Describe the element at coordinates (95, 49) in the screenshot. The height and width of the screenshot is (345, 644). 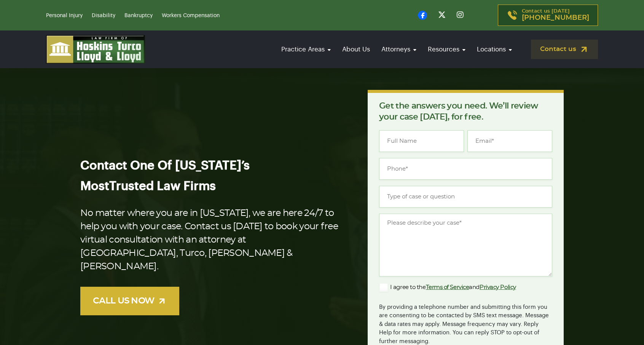
I see `img: logo` at that location.